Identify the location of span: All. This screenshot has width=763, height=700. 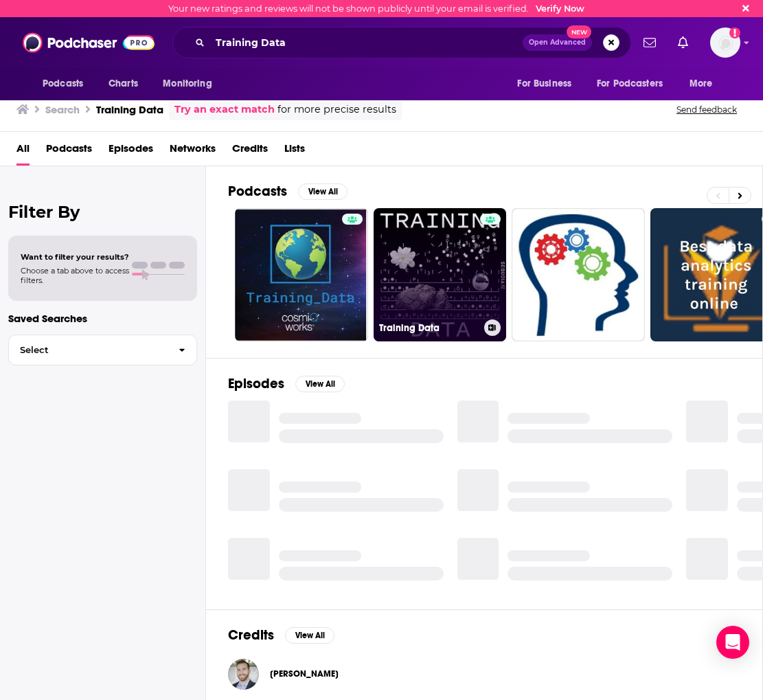
(23, 151).